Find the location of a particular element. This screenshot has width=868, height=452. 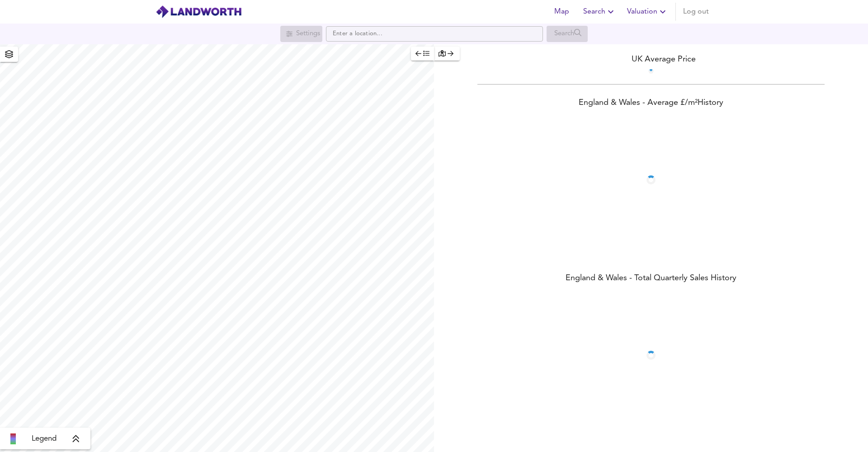

span: Search is located at coordinates (600, 12).